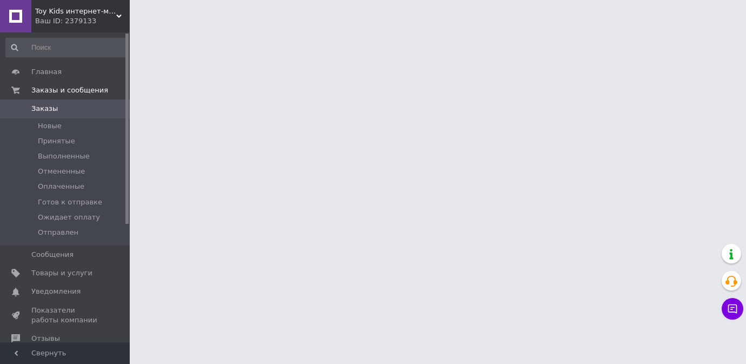 This screenshot has height=364, width=746. What do you see at coordinates (61, 187) in the screenshot?
I see `span: Оплаченные` at bounding box center [61, 187].